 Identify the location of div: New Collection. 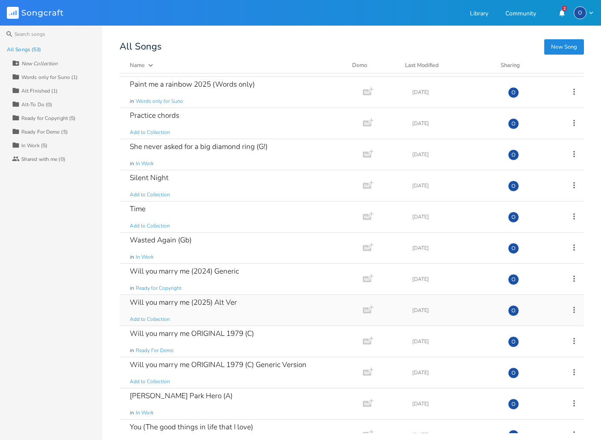
(39, 64).